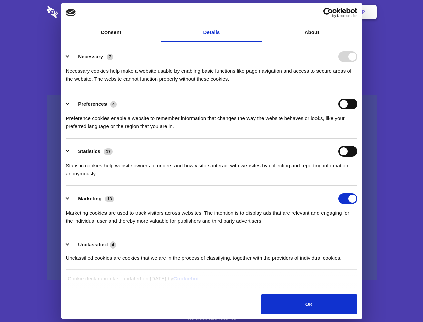 This screenshot has width=423, height=322. I want to click on a: Details, so click(212, 32).